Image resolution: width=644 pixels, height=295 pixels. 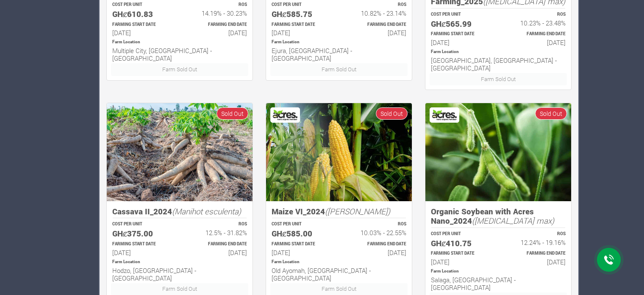 I want to click on h6: 12.24% - 19.16%, so click(x=536, y=242).